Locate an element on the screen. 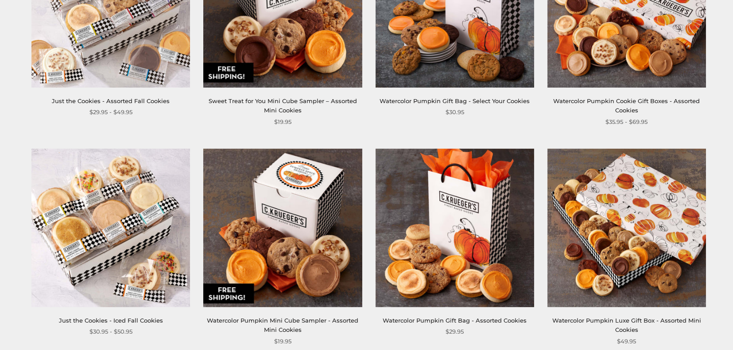 The width and height of the screenshot is (733, 350). span: $29.95 is located at coordinates (454, 332).